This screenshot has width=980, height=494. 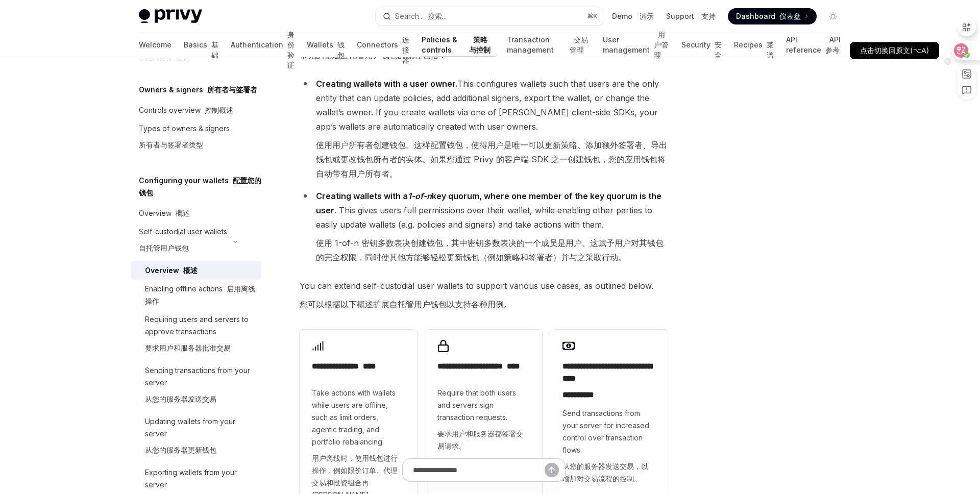 What do you see at coordinates (661, 45) in the screenshot?
I see `font: 用户管理` at bounding box center [661, 45].